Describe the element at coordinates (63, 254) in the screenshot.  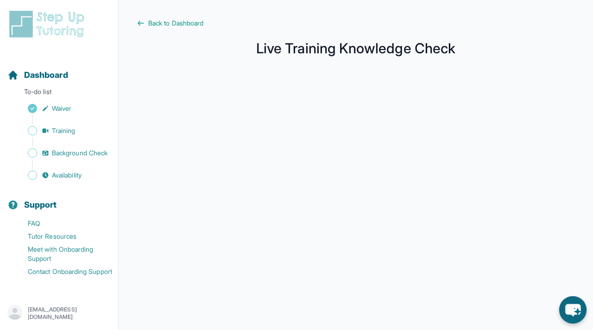
I see `a: Meet with Onboarding Support` at that location.